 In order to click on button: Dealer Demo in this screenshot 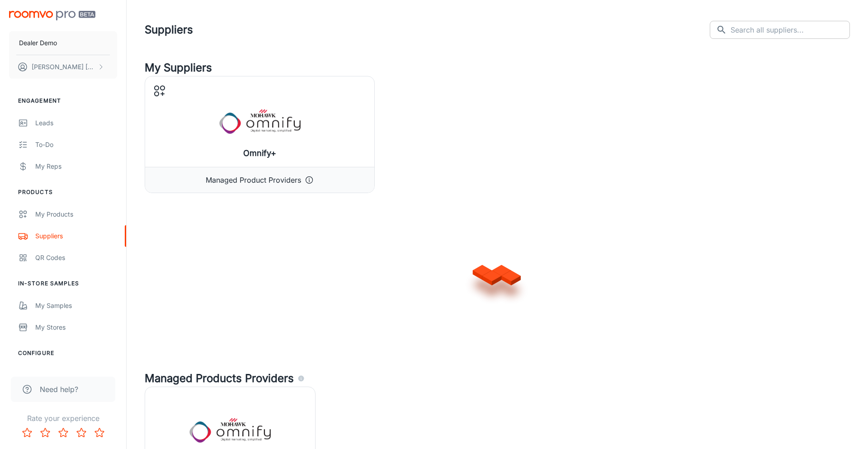, I will do `click(63, 43)`.